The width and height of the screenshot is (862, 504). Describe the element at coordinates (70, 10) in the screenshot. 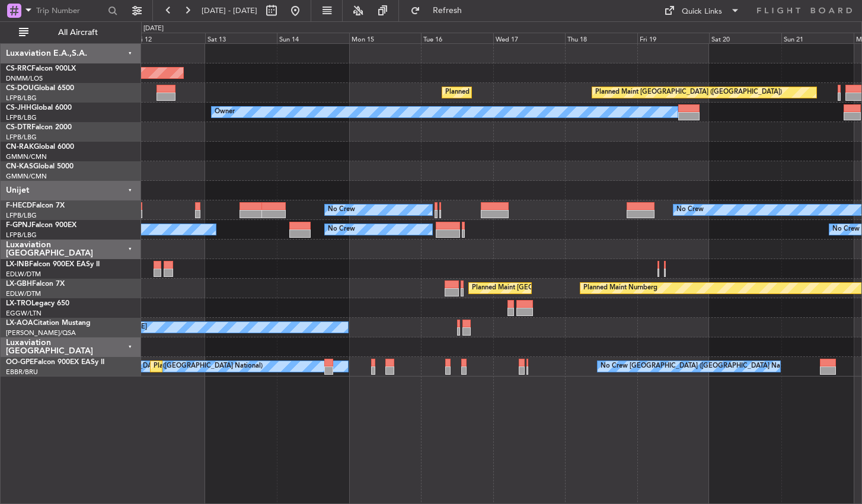

I see `input: Trip Number` at that location.